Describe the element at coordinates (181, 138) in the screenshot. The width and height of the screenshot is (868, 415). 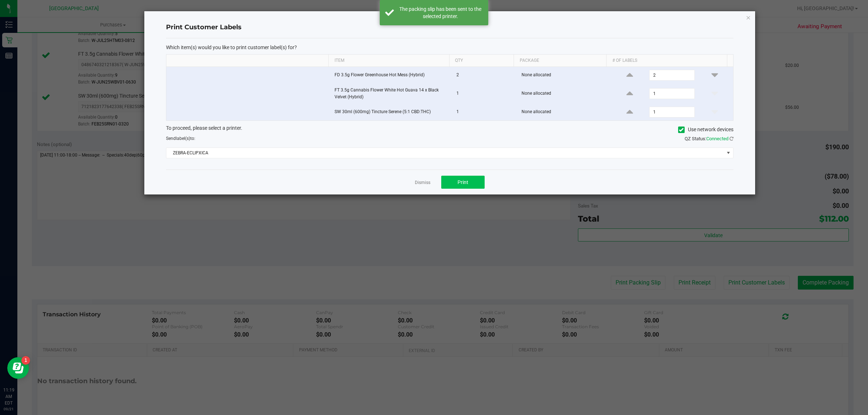
I see `span: Send to:` at that location.